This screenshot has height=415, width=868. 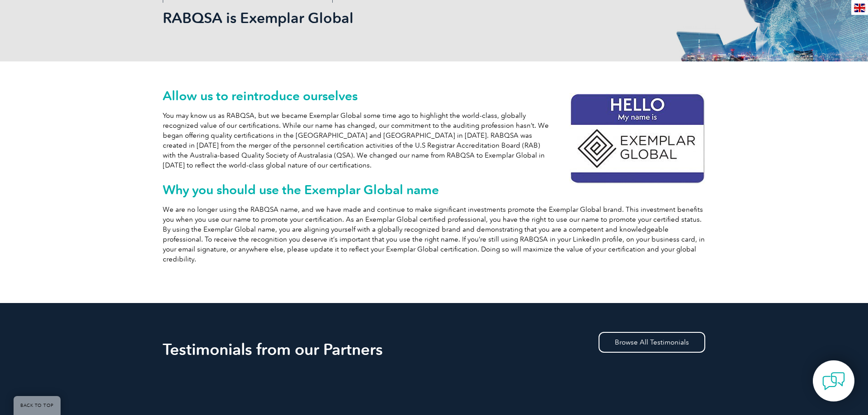 What do you see at coordinates (434, 190) in the screenshot?
I see `h2: Why you should use the Exemplar Global name` at bounding box center [434, 190].